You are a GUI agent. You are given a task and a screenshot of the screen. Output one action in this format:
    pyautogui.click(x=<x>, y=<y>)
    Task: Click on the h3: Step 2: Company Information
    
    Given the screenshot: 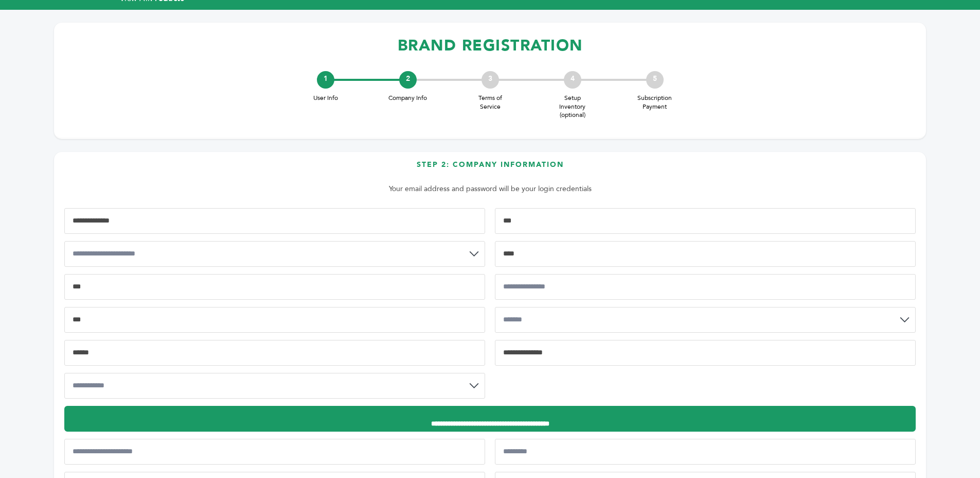 What is the action you would take?
    pyautogui.click(x=490, y=169)
    